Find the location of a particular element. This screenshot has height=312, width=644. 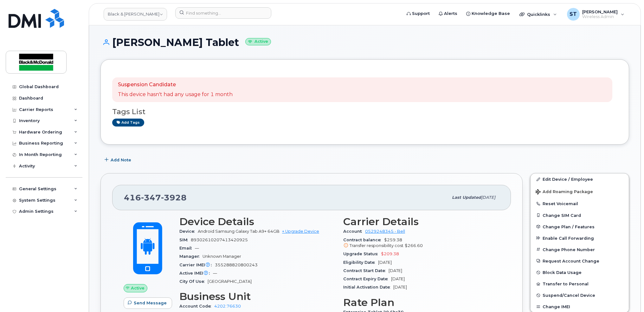

span: Last updated is located at coordinates (466, 197).